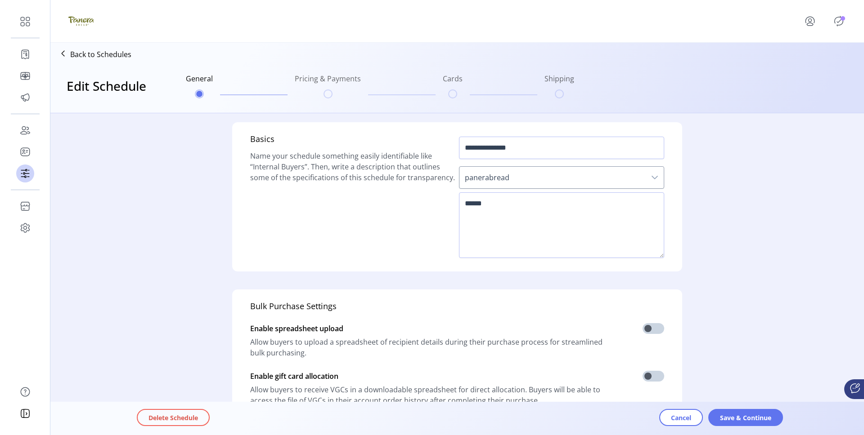 The width and height of the screenshot is (864, 435). What do you see at coordinates (681, 418) in the screenshot?
I see `span: Cancel` at bounding box center [681, 418].